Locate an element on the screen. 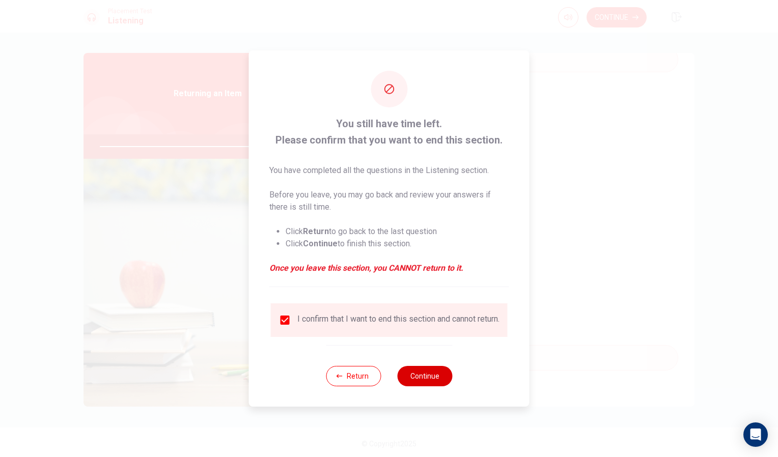 The image size is (778, 457). div: Open Intercom Messenger is located at coordinates (755, 435).